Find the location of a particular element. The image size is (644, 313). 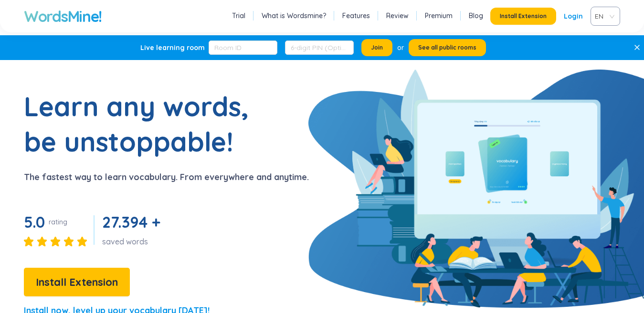

input: 6-digit PIN (Optional) is located at coordinates (319, 48).